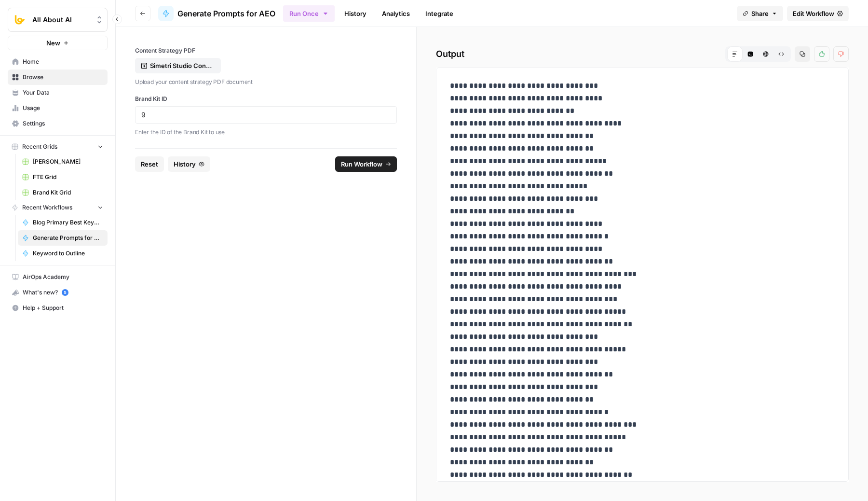  Describe the element at coordinates (63, 77) in the screenshot. I see `span: Browse` at that location.